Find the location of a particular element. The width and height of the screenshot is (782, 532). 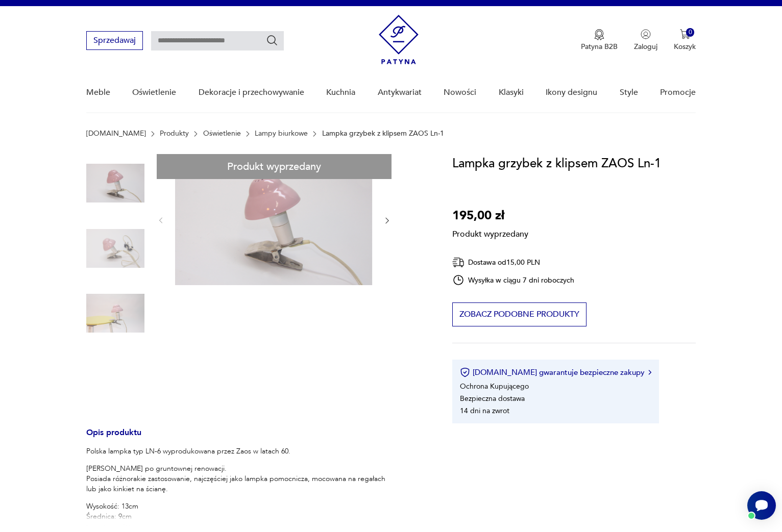

button: Zobacz podobne produkty is located at coordinates (519, 314).